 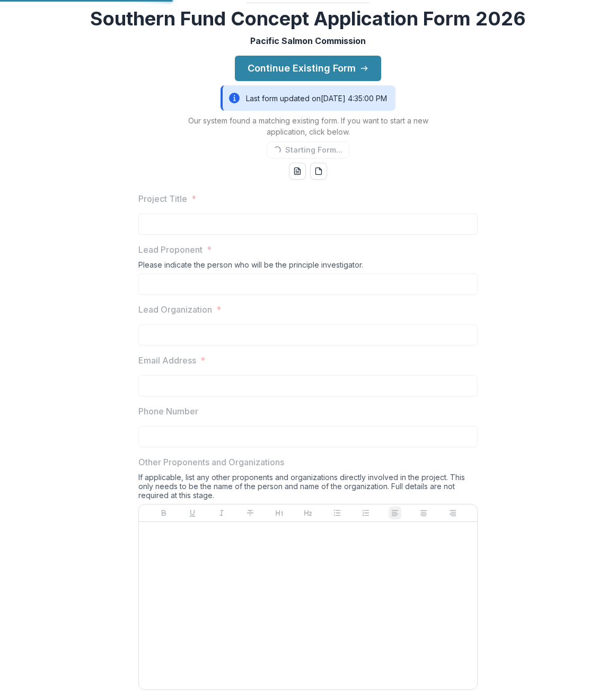 I want to click on p: Pacific Salmon Commission, so click(x=308, y=41).